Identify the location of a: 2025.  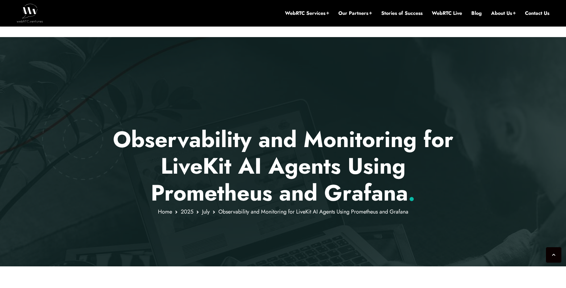
(187, 211).